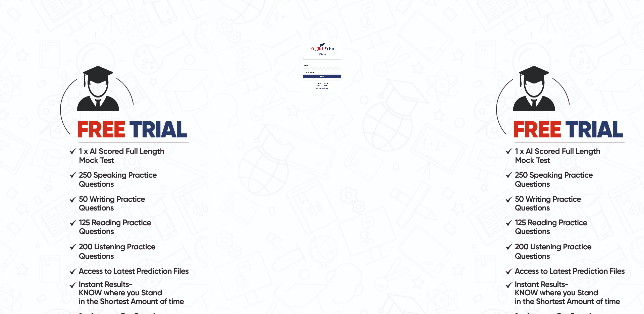 The height and width of the screenshot is (314, 644). I want to click on button: Login, so click(322, 76).